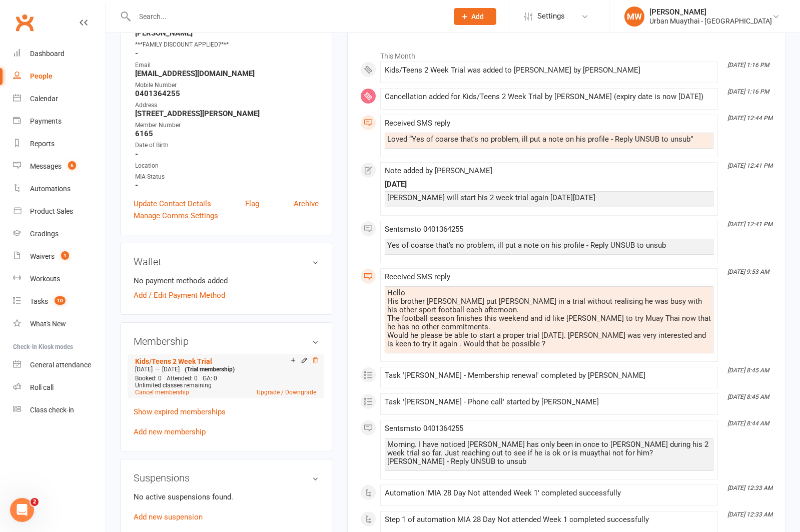 This screenshot has height=532, width=800. I want to click on div: Class check-in, so click(52, 410).